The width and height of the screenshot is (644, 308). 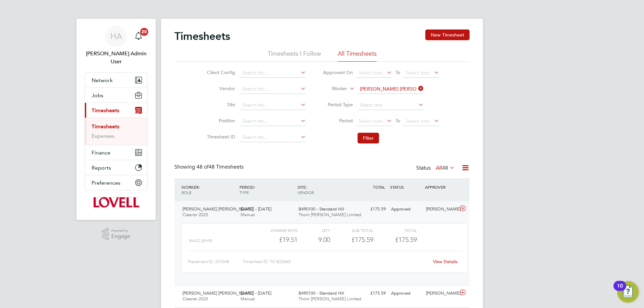 I want to click on label: Position, so click(x=220, y=120).